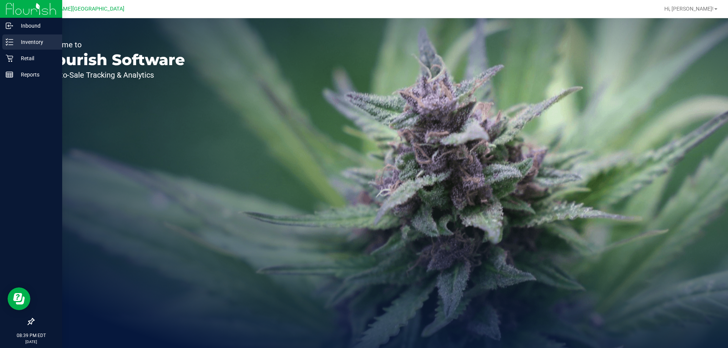  I want to click on p: Retail, so click(36, 58).